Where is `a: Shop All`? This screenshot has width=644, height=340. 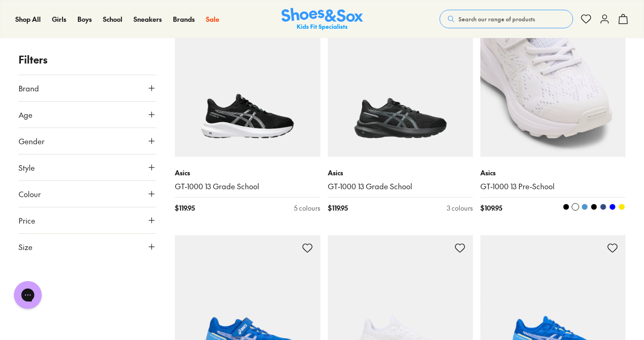 a: Shop All is located at coordinates (28, 19).